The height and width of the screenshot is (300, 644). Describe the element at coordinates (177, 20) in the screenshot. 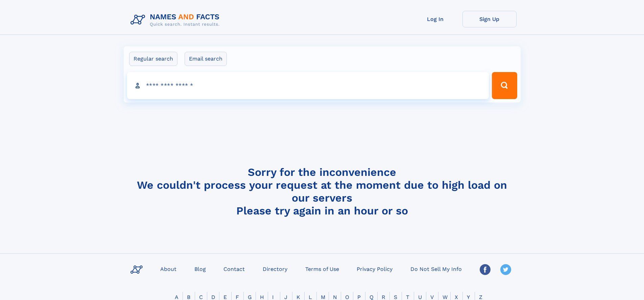

I see `img: Logo Names and Facts` at that location.